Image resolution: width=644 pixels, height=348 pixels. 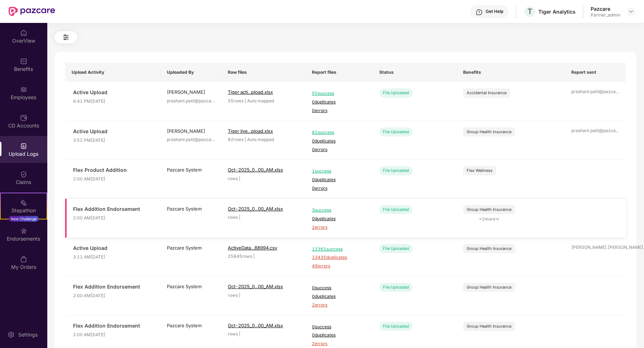 What do you see at coordinates (32, 11) in the screenshot?
I see `img: New Pazcare Logo` at bounding box center [32, 11].